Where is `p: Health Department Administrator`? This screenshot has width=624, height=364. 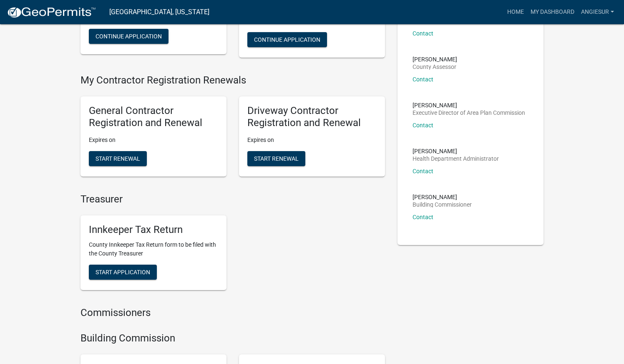
p: Health Department Administrator is located at coordinates (456, 158).